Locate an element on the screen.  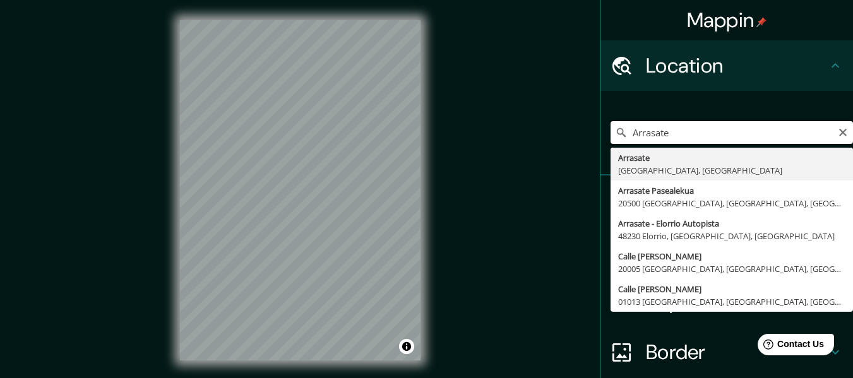
button: Toggle attribution is located at coordinates (407, 347).